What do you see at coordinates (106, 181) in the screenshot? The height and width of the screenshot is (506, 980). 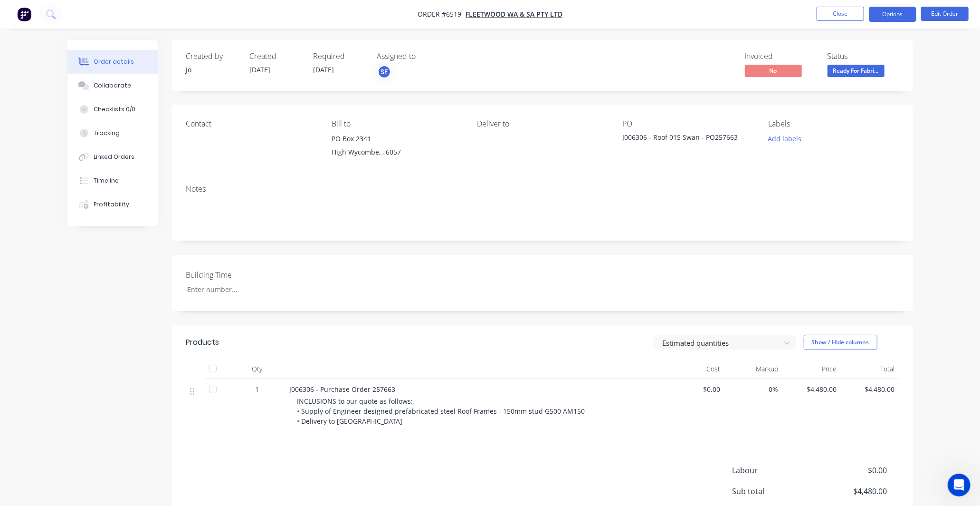 I see `div: Timeline` at bounding box center [106, 181].